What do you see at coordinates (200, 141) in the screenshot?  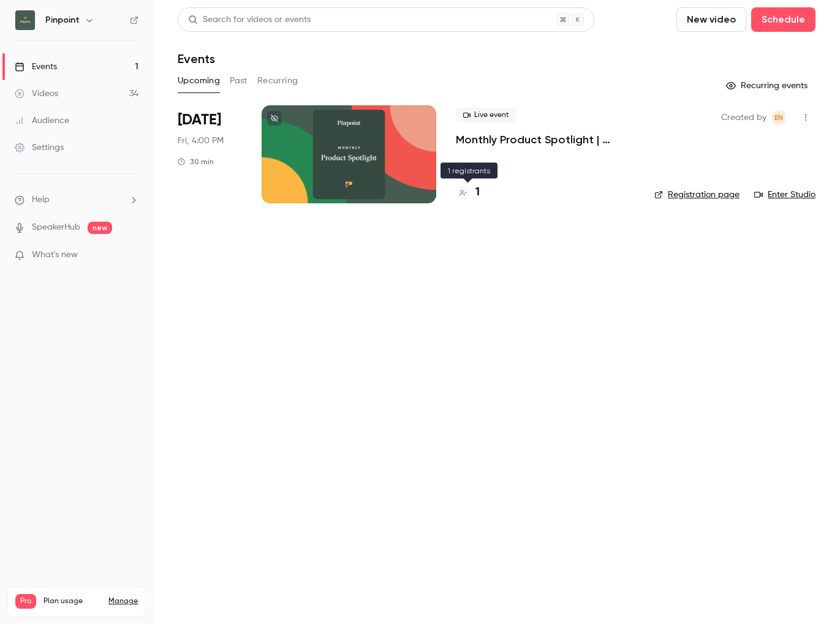 I see `span: Fri, 4:00 PM` at bounding box center [200, 141].